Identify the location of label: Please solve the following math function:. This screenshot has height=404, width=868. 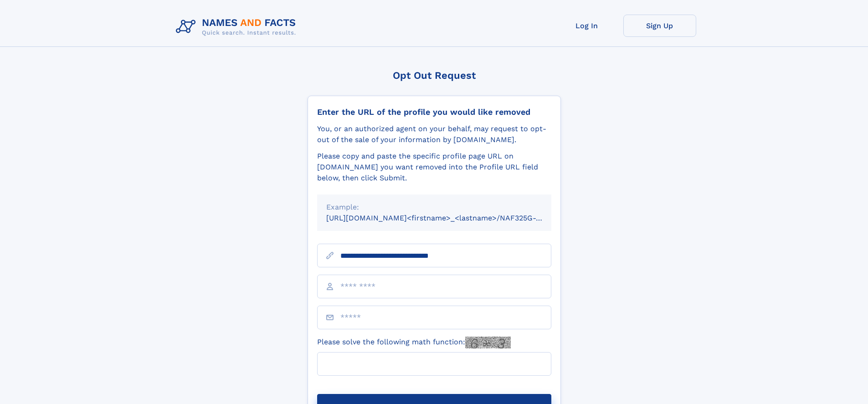
(414, 342).